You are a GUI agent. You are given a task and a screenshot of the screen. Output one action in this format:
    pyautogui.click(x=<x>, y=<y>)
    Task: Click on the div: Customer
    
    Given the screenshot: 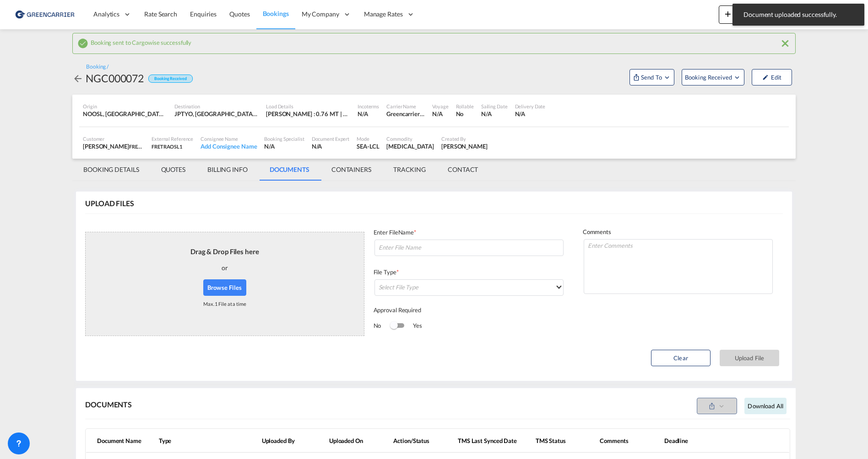 What is the action you would take?
    pyautogui.click(x=113, y=139)
    